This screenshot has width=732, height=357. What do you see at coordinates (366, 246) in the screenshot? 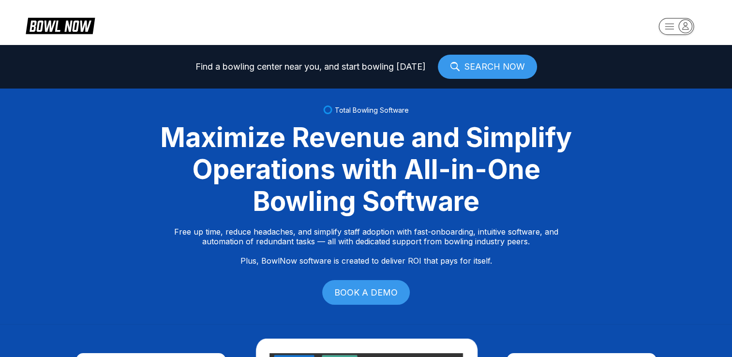
I see `p: Free up time, reduce headaches, and simplify staff adoption with fast-onboarding, intuitive softw...` at bounding box center [366, 246].